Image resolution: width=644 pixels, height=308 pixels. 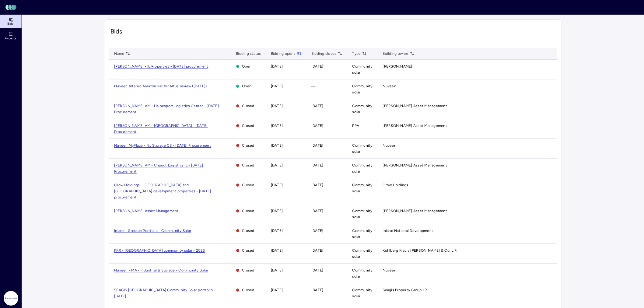 What do you see at coordinates (249, 54) in the screenshot?
I see `span: Bidding status` at bounding box center [249, 54].